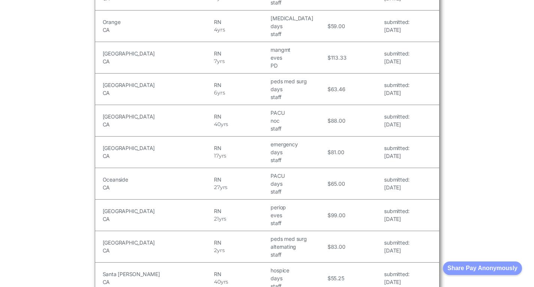  Describe the element at coordinates (157, 22) in the screenshot. I see `h5: Orange` at that location.